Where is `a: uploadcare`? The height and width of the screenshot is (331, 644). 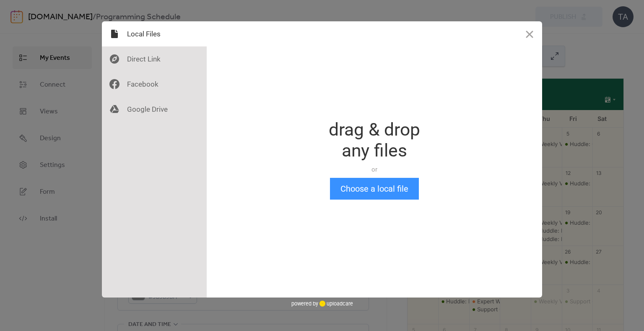
a: uploadcare is located at coordinates (335, 304).